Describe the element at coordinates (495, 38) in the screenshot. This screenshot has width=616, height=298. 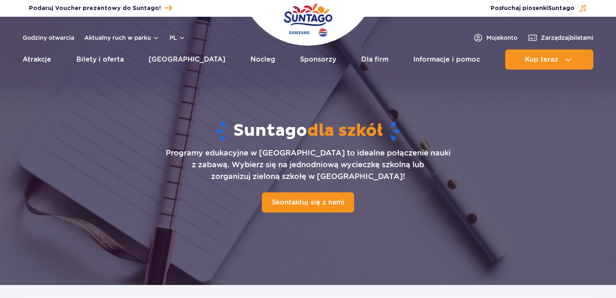
I see `a: Mojekonto` at that location.